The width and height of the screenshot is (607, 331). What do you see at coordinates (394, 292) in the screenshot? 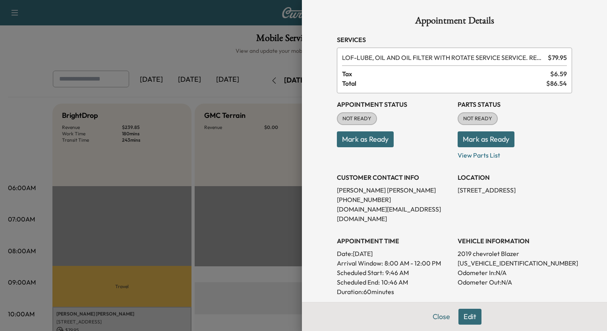
I see `p: Duration: 60 minutes` at bounding box center [394, 292].